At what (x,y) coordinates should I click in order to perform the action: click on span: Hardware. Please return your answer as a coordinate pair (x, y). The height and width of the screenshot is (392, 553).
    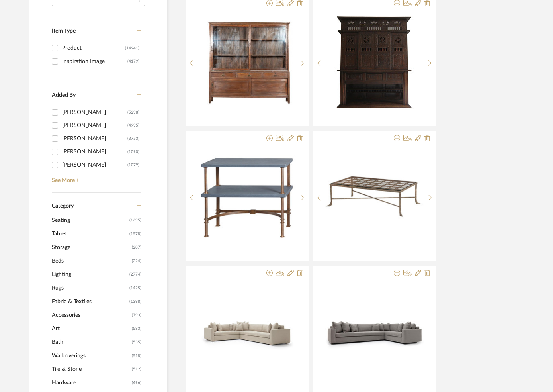
    Looking at the image, I should click on (91, 383).